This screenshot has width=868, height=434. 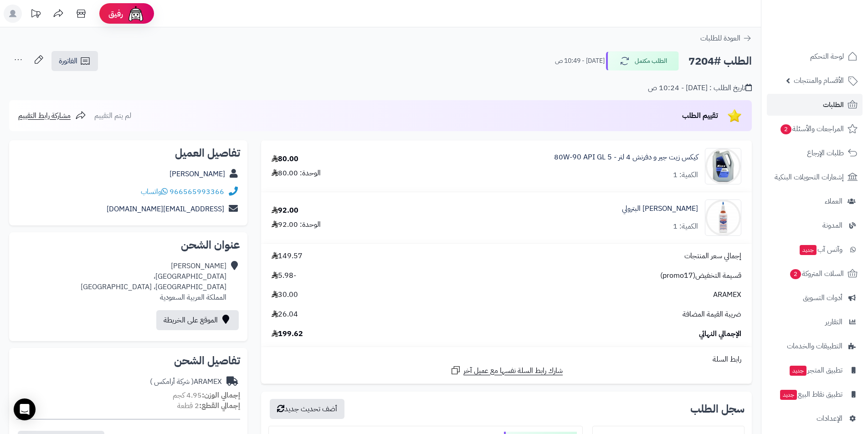 What do you see at coordinates (815, 225) in the screenshot?
I see `a: المدونة` at bounding box center [815, 225].